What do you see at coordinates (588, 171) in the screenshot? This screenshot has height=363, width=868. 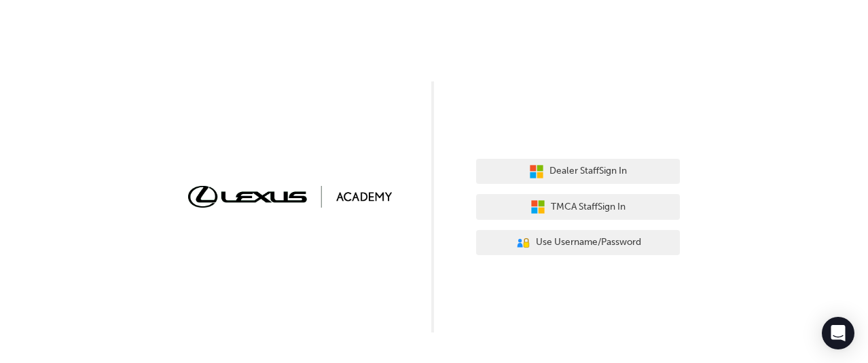 I see `span: Dealer Staff Sign In` at bounding box center [588, 171].